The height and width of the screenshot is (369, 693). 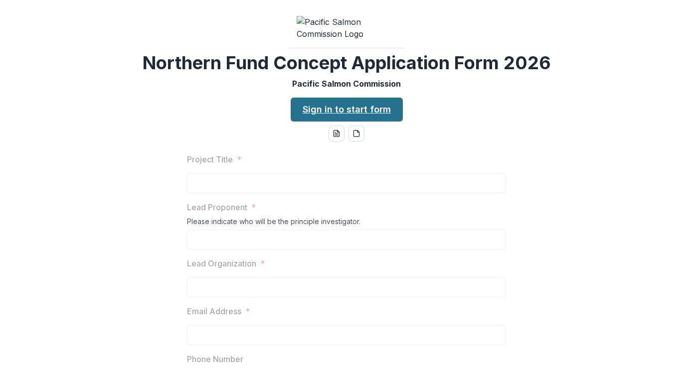 I want to click on p: Email Address, so click(x=214, y=312).